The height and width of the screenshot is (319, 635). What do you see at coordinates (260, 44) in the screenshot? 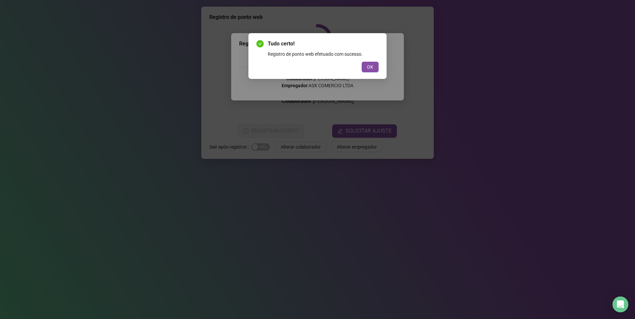
I see `span: check-circle` at bounding box center [260, 44].